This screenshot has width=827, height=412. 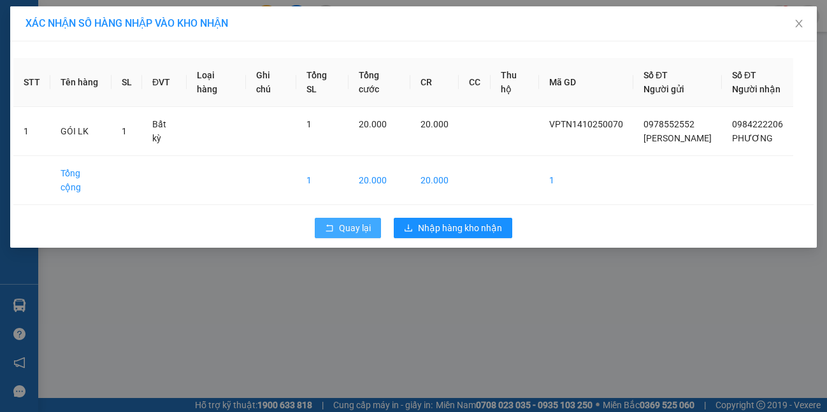 What do you see at coordinates (669, 124) in the screenshot?
I see `span: 0978552552` at bounding box center [669, 124].